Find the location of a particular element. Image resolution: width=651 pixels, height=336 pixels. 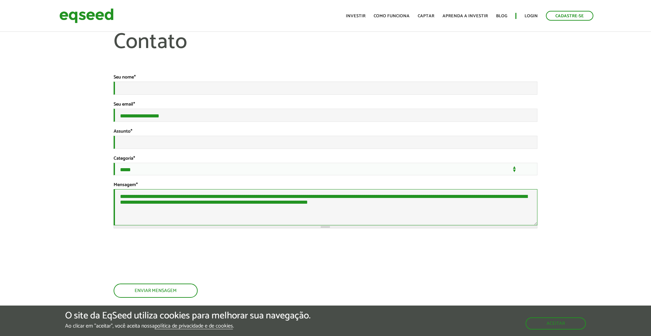

label: Seu nome is located at coordinates (124, 78).